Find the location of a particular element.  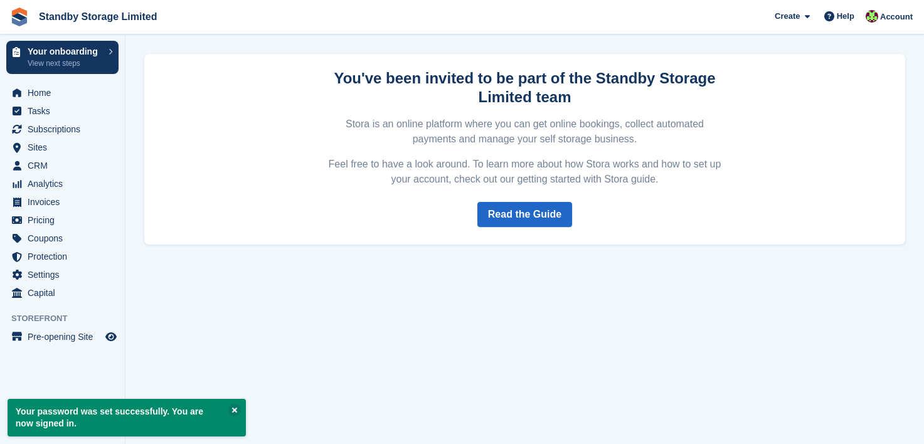

a: Your onboarding View next steps is located at coordinates (62, 57).